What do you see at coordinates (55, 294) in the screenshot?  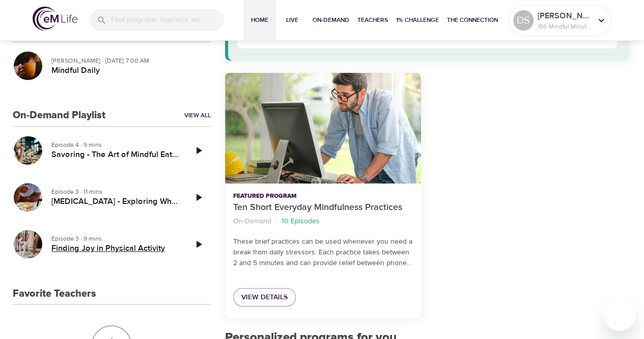 I see `h3: Favorite Teachers` at bounding box center [55, 294].